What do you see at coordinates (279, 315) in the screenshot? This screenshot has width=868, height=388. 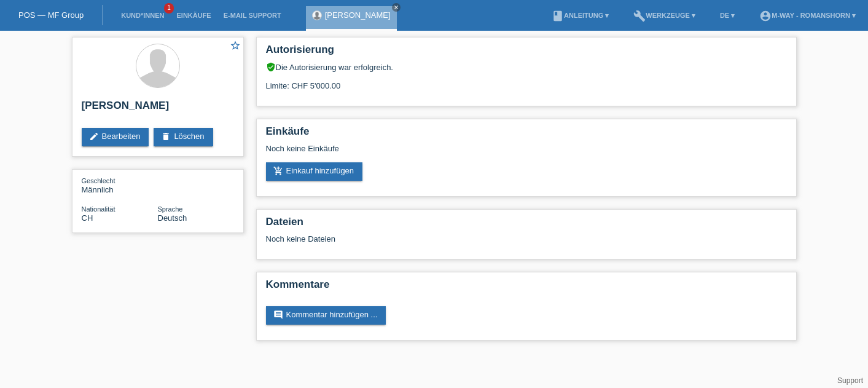 I see `i: comment` at bounding box center [279, 315].